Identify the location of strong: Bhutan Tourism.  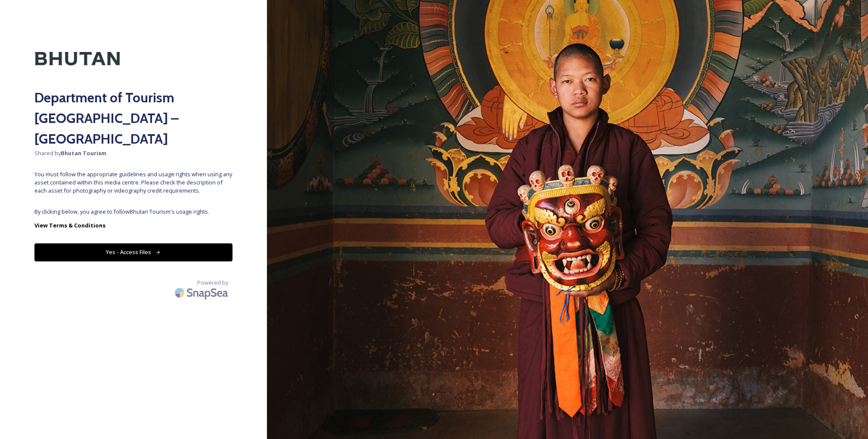
(84, 153).